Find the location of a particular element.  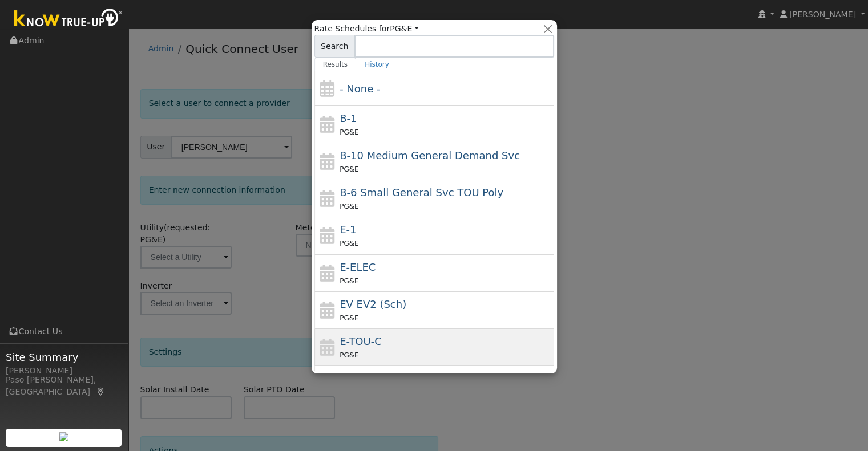

span: Site Summary is located at coordinates (64, 357).